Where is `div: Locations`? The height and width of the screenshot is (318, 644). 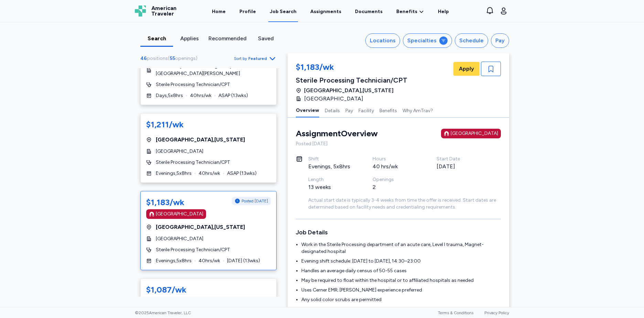 div: Locations is located at coordinates (383, 41).